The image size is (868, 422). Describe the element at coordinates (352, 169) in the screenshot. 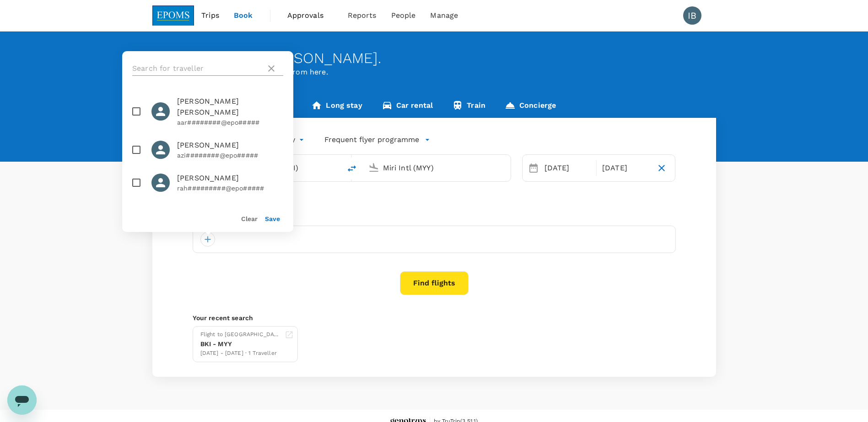

I see `button: delete` at that location.